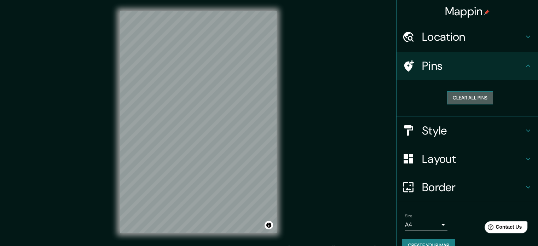 This screenshot has height=246, width=538. Describe the element at coordinates (467, 159) in the screenshot. I see `div: Layout` at that location.